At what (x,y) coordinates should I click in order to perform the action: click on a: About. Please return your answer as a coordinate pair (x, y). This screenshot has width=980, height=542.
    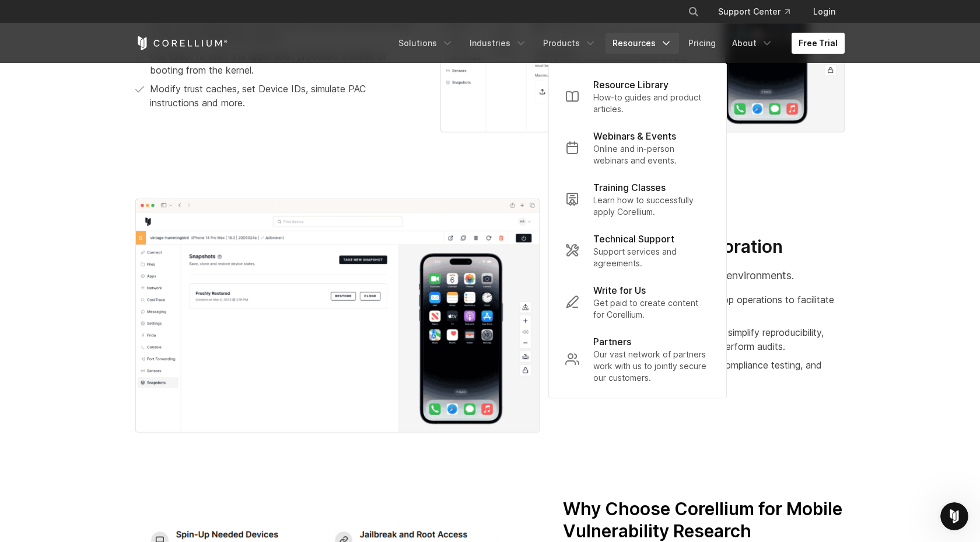
    Looking at the image, I should click on (752, 43).